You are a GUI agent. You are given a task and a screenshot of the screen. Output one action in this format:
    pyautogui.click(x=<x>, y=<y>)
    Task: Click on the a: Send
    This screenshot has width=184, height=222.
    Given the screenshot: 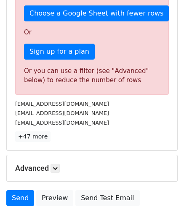 What is the action you would take?
    pyautogui.click(x=20, y=198)
    